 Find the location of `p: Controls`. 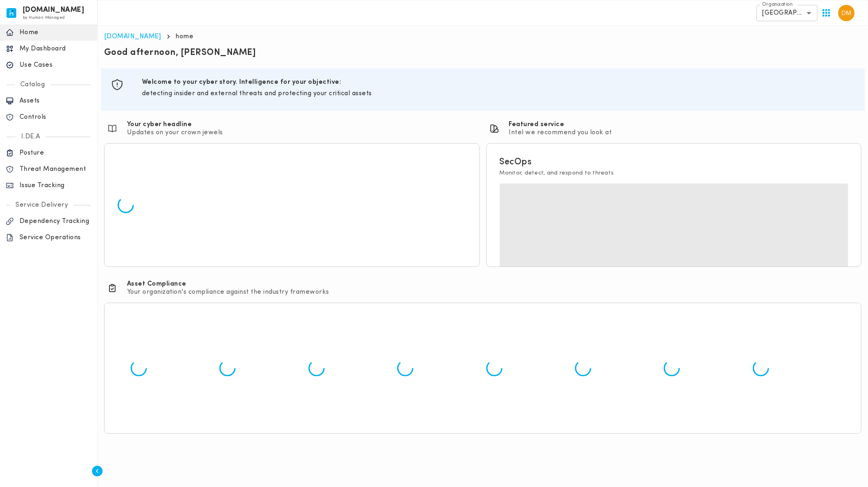

p: Controls is located at coordinates (55, 117).